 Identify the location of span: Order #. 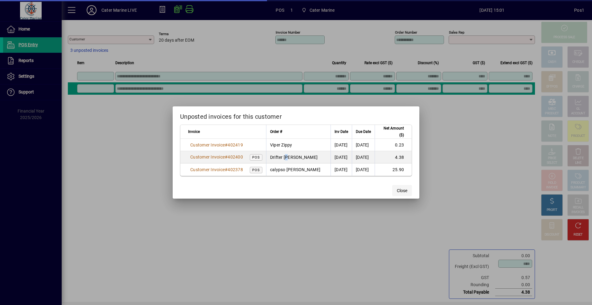
(276, 132).